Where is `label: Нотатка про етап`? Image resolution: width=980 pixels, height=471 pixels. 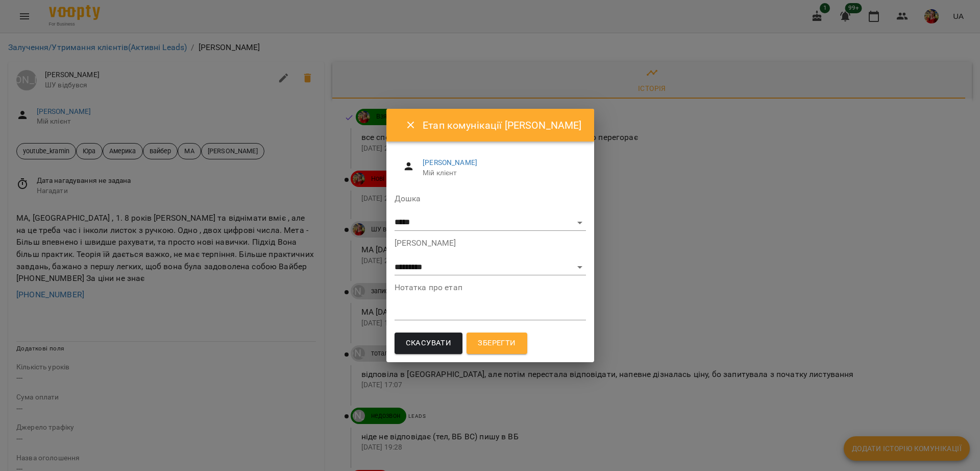 label: Нотатка про етап is located at coordinates (490, 287).